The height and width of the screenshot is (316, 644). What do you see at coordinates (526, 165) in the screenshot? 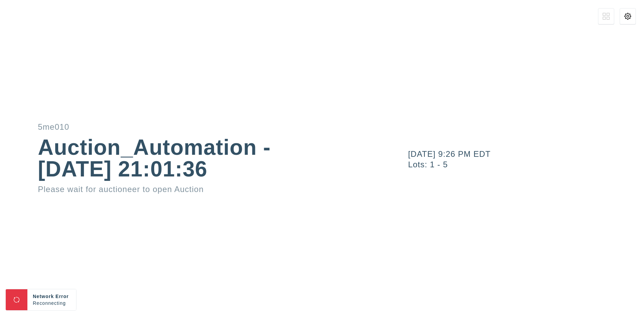
I see `div: Lots: 1 - 5` at bounding box center [526, 165].